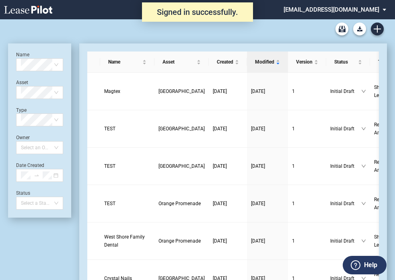 This screenshot has height=280, width=395. I want to click on th: Asset, so click(182, 62).